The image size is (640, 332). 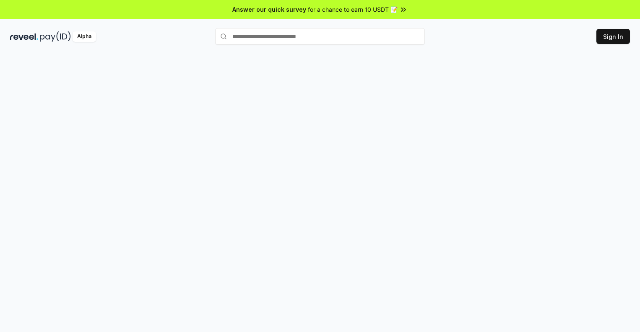 I want to click on span: for a chance to earn 10 USDT 📝, so click(x=352, y=9).